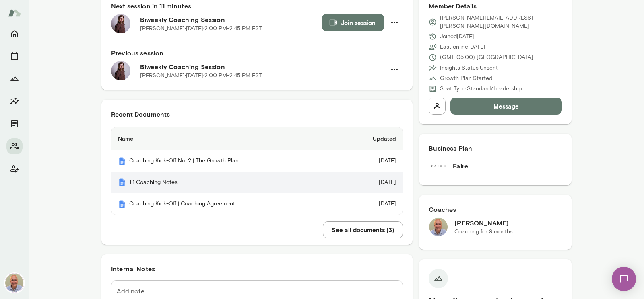  What do you see at coordinates (257, 114) in the screenshot?
I see `h6: Recent Documents` at bounding box center [257, 114].